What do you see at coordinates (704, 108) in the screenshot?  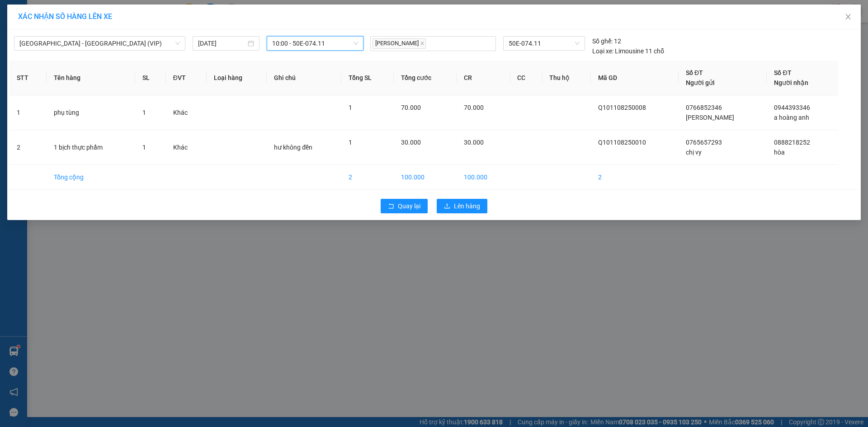 I see `span: 0766852346` at bounding box center [704, 108].